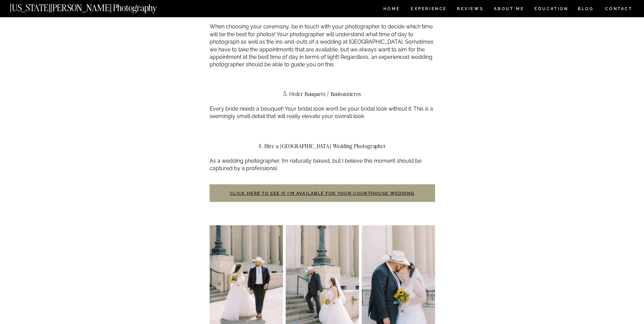 The width and height of the screenshot is (644, 324). What do you see at coordinates (322, 164) in the screenshot?
I see `p: As a wedding photographer, I’m naturally biased, but I believe this moment should be captured by ...` at bounding box center [322, 164].